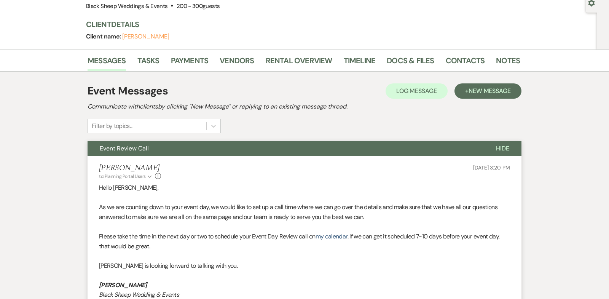  What do you see at coordinates (207, 236) in the screenshot?
I see `span: Please take the time in the next day or two to schedule your Event Day Review call on` at bounding box center [207, 236].